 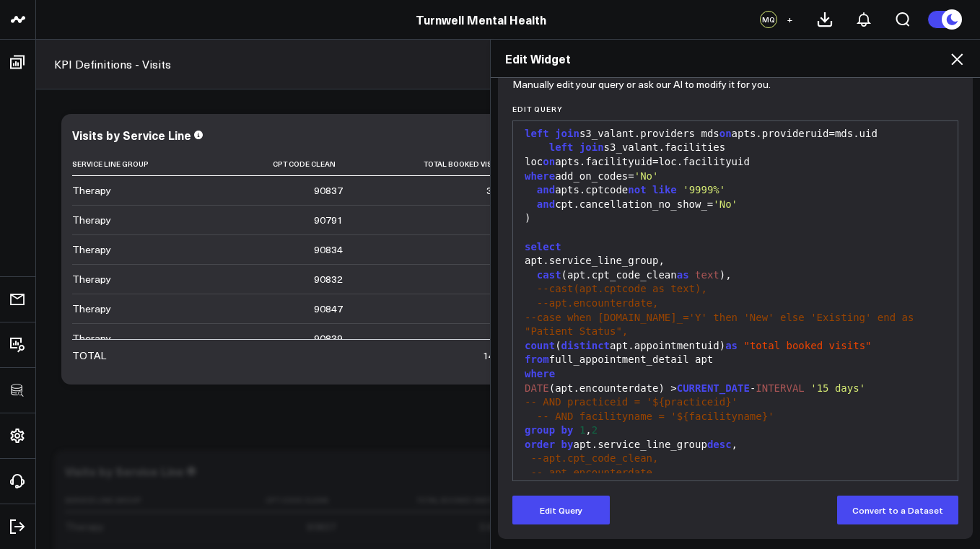 What do you see at coordinates (641, 84) in the screenshot?
I see `p: Manually edit your query or ask our AI to modify it for you.` at bounding box center [641, 84].